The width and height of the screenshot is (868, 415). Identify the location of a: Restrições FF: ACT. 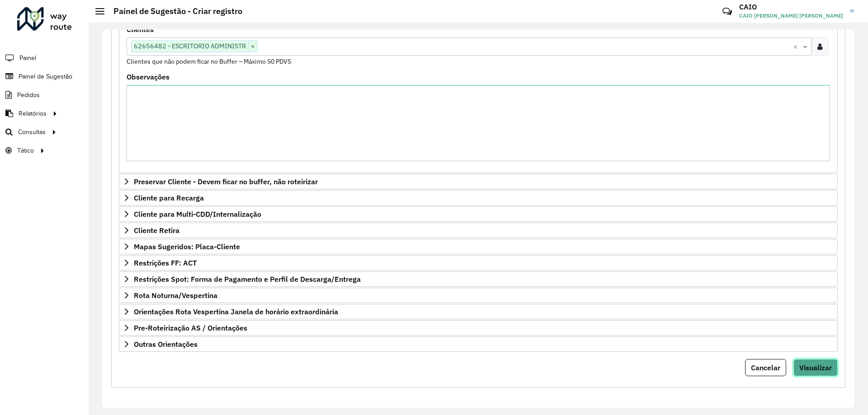
(478, 263).